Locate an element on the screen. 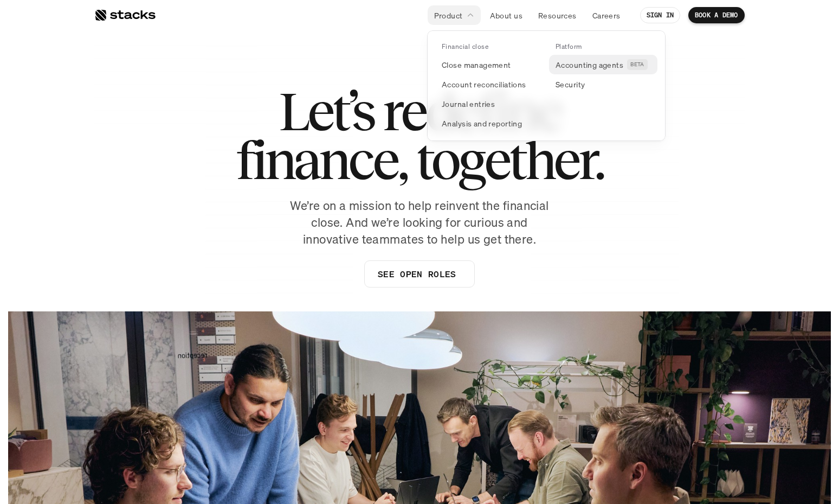 The width and height of the screenshot is (839, 504). p: Accounting agents is located at coordinates (590, 65).